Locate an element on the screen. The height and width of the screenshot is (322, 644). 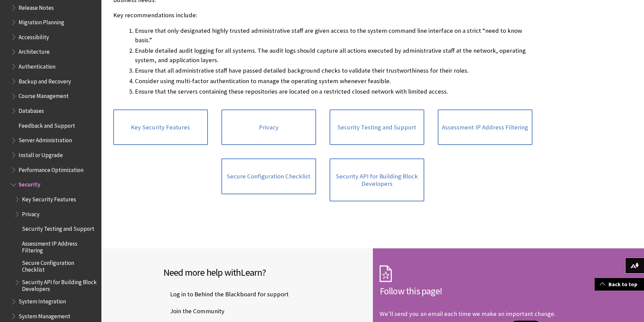
span: Log in to Behind the Blackboard for support is located at coordinates (226, 295).